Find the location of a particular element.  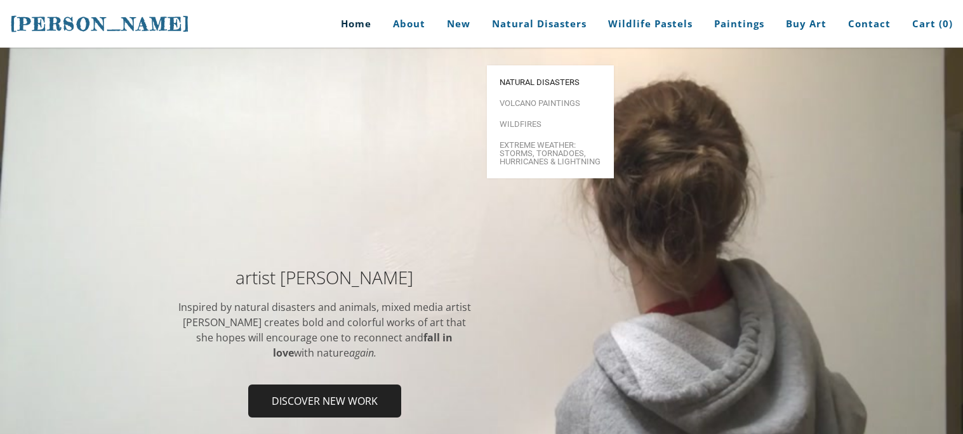

a: Discover new work is located at coordinates (324, 401).